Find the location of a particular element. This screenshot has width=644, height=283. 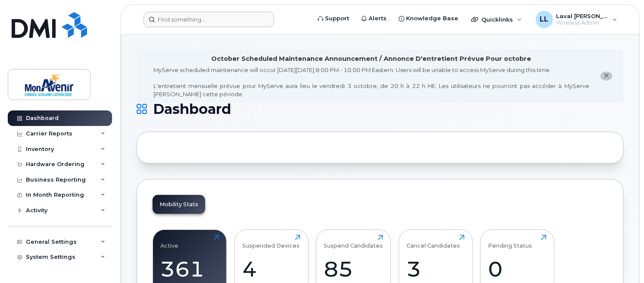

div: October Scheduled Maintenance Announcement / Annonce D'entretient Prévue Pour octobre is located at coordinates (371, 59).